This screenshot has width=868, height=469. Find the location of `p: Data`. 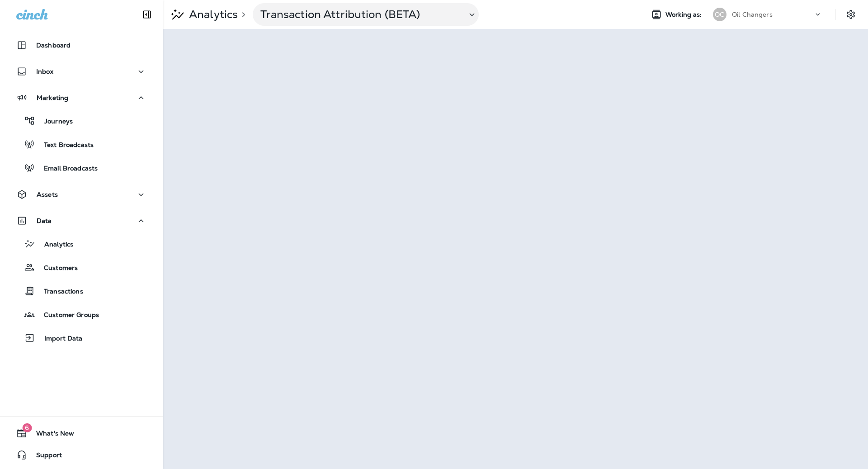

p: Data is located at coordinates (44, 221).